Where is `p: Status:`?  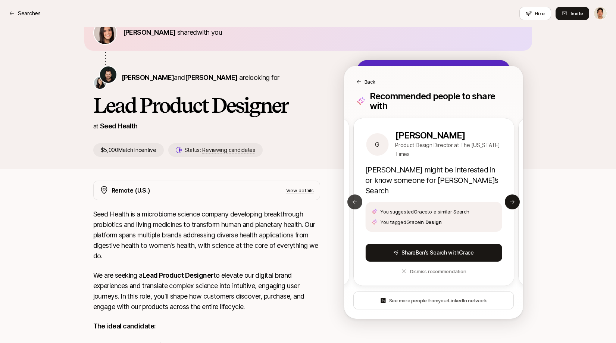 p: Status: is located at coordinates (220, 150).